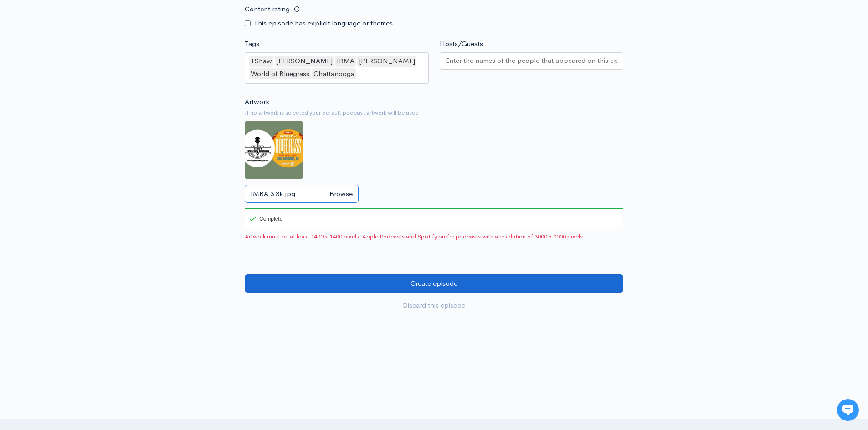 Image resolution: width=868 pixels, height=430 pixels. What do you see at coordinates (91, 51) in the screenshot?
I see `h1: Hi 👋` at bounding box center [91, 51].